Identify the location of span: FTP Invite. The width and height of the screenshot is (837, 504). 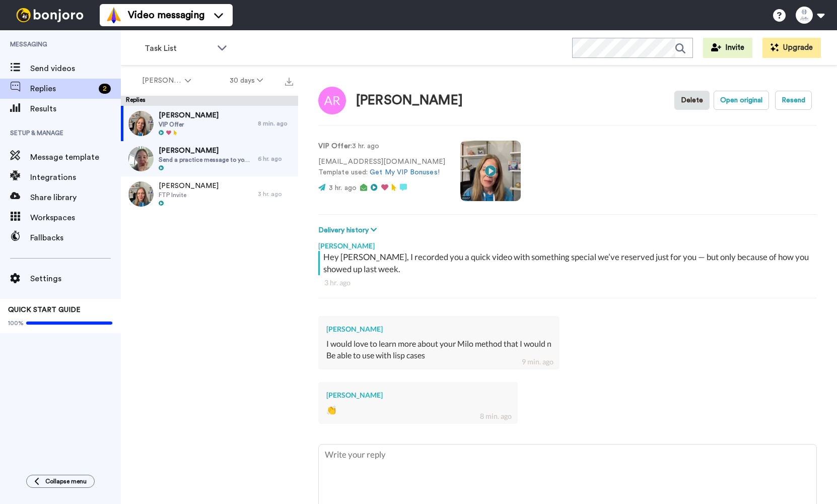
(188, 195).